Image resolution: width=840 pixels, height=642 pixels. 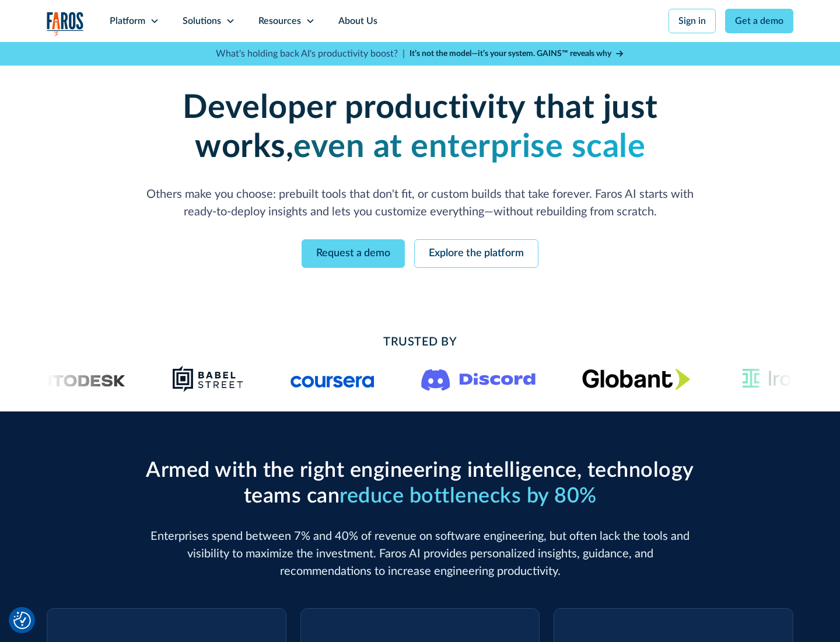 I want to click on img: Logo of the online learning platform Coursera., so click(x=332, y=379).